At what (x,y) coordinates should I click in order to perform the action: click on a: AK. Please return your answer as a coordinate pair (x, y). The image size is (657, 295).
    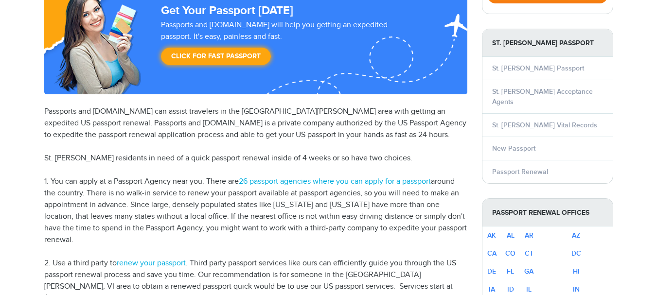
    Looking at the image, I should click on (491, 235).